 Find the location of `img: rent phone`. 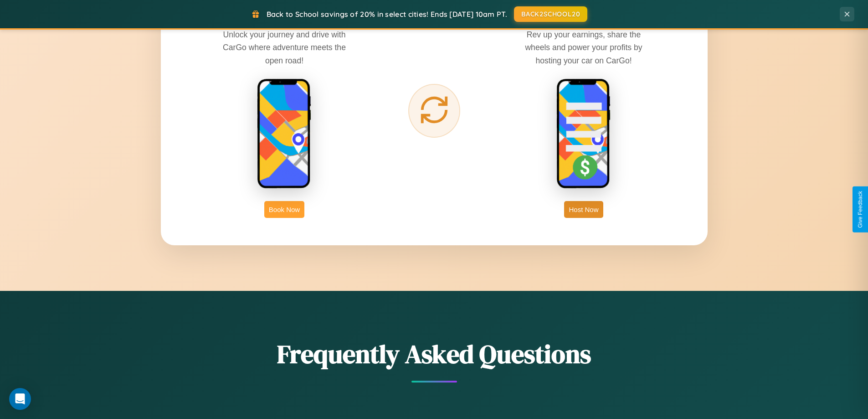

img: rent phone is located at coordinates (284, 134).